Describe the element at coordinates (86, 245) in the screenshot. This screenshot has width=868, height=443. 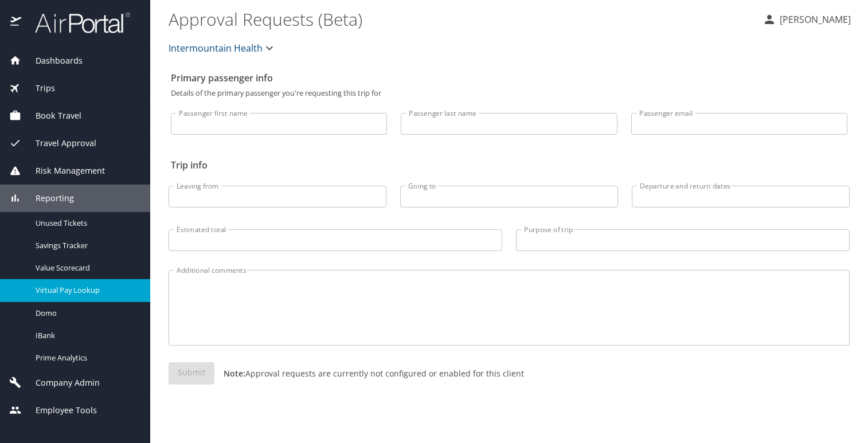
I see `span: Savings Tracker` at that location.